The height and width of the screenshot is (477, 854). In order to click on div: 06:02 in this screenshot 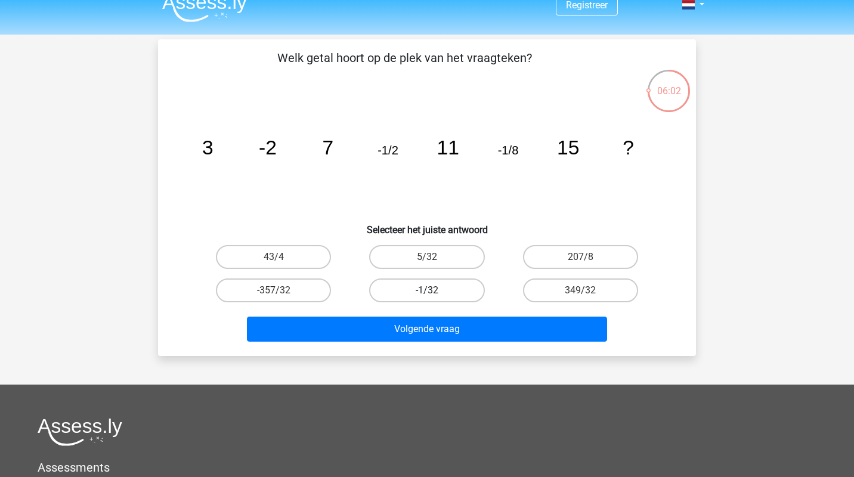, I will do `click(668, 83)`.